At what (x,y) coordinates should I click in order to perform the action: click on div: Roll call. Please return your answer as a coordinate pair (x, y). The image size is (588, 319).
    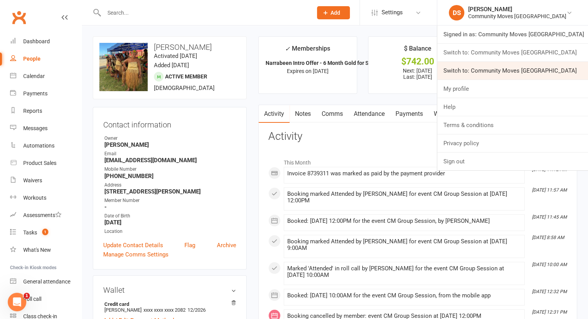
    Looking at the image, I should click on (32, 299).